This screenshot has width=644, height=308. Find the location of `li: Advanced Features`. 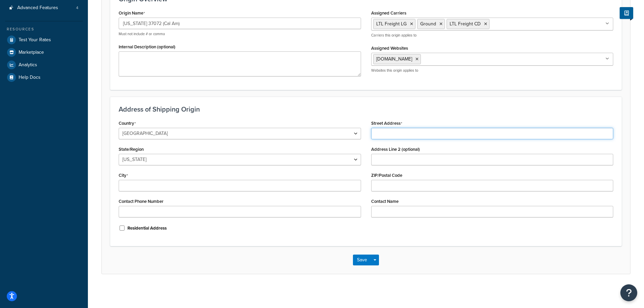

li: Advanced Features is located at coordinates (44, 8).